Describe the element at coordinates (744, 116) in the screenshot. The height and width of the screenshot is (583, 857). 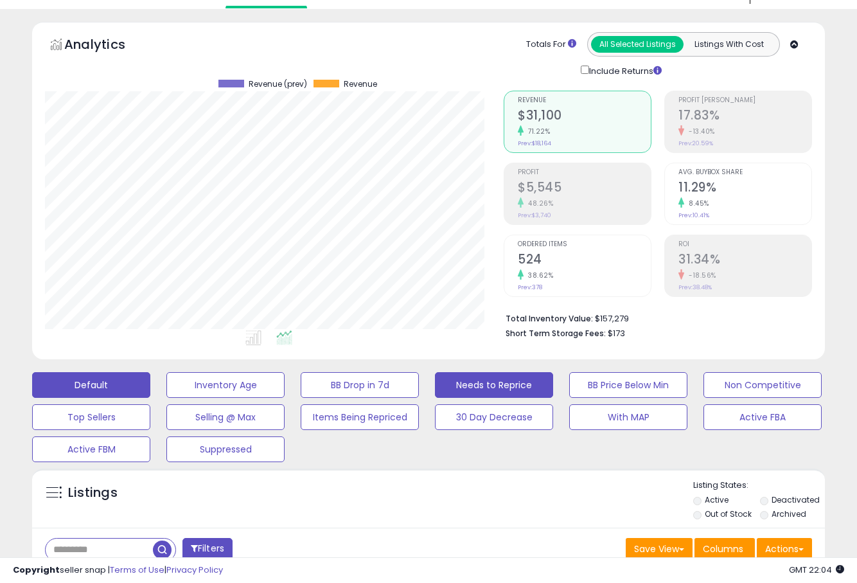
I see `h2: 17.83%` at that location.